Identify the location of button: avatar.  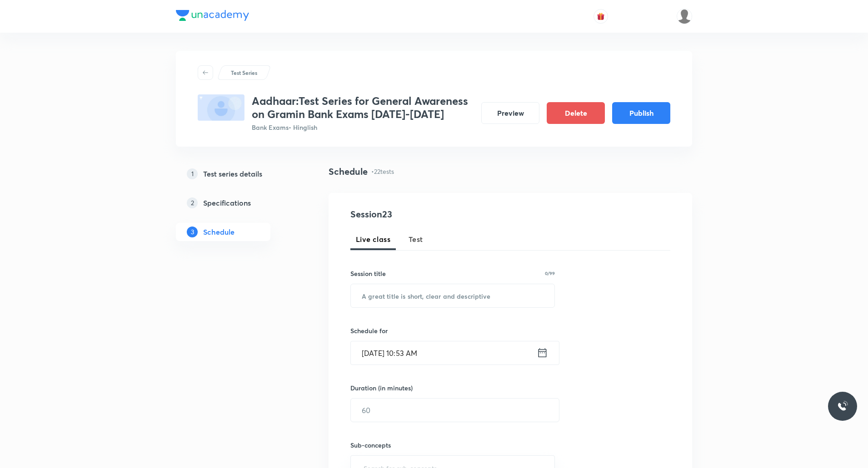
(600, 16).